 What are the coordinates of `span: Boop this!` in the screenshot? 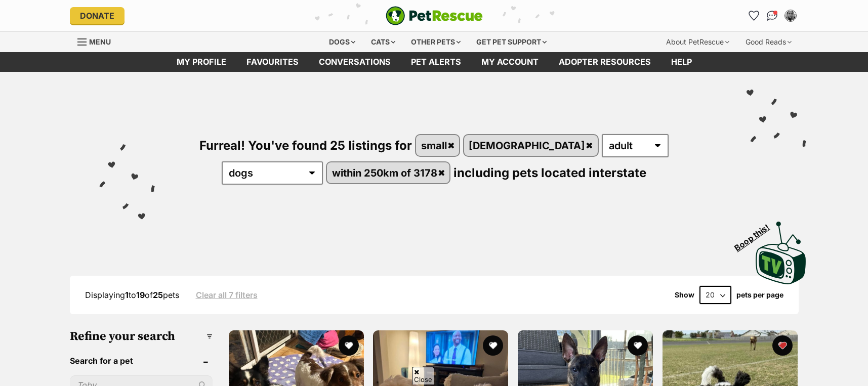 It's located at (756, 234).